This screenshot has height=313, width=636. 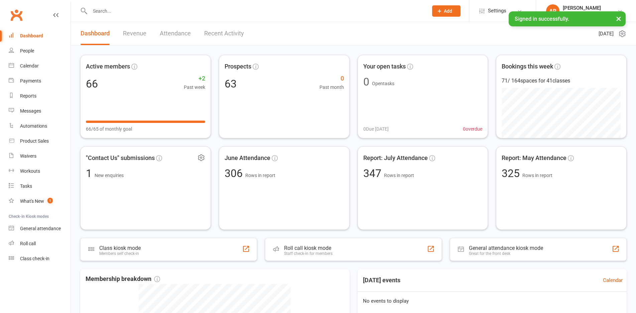 What do you see at coordinates (256, 11) in the screenshot?
I see `input: Search...` at bounding box center [256, 11].